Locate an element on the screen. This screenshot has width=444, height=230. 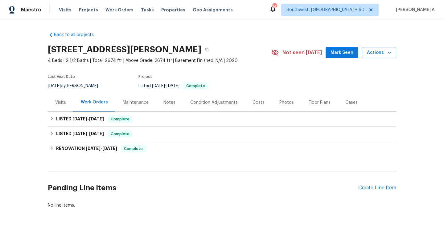
span: Actions is located at coordinates (379, 53).